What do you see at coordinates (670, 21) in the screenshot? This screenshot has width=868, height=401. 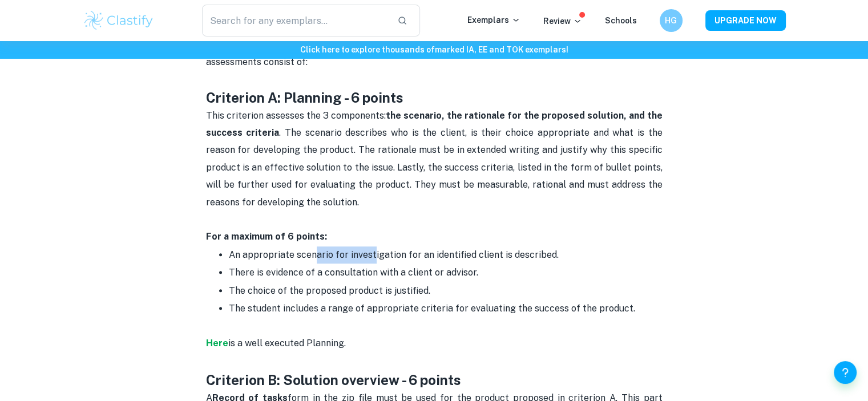 I see `h6: HG` at bounding box center [670, 21].